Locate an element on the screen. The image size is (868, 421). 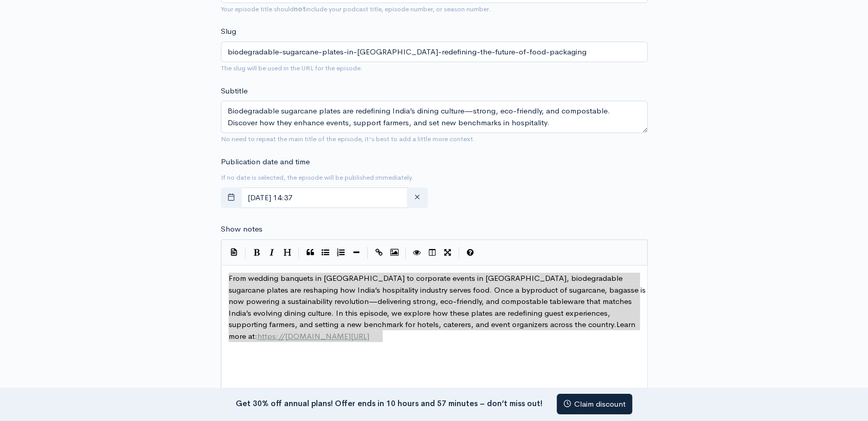
button: Create Link is located at coordinates (380, 253).